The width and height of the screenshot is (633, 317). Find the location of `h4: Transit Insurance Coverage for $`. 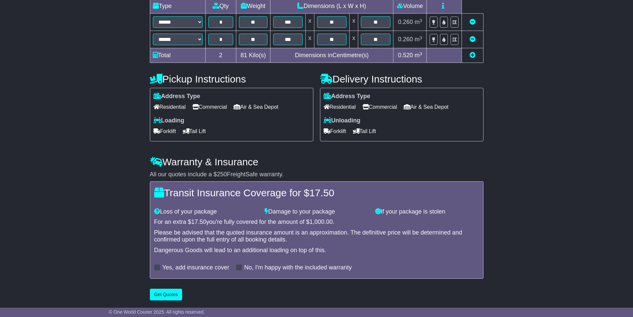

h4: Transit Insurance Coverage for $ is located at coordinates (317, 192).